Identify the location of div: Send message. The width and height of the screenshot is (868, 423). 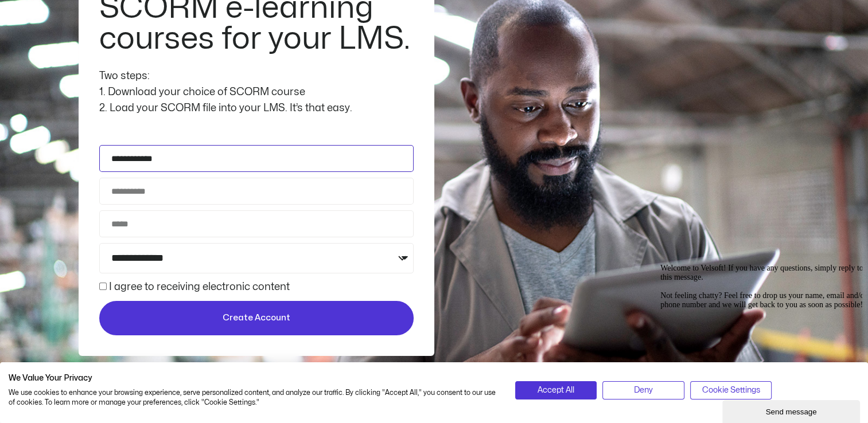
(69, 14).